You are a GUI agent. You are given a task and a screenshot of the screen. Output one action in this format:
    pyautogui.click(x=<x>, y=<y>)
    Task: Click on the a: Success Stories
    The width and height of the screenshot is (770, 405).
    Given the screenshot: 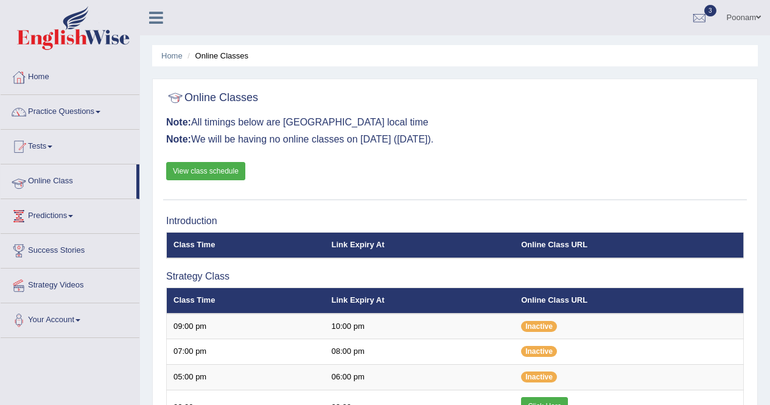 What is the action you would take?
    pyautogui.click(x=70, y=249)
    